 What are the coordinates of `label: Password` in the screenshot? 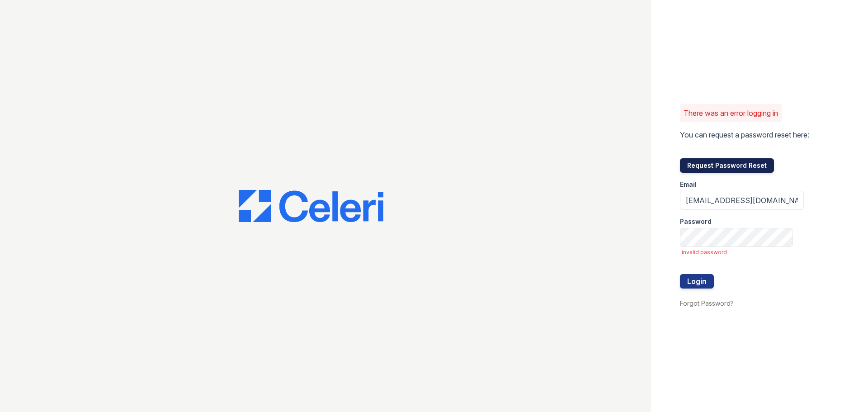 It's located at (696, 222).